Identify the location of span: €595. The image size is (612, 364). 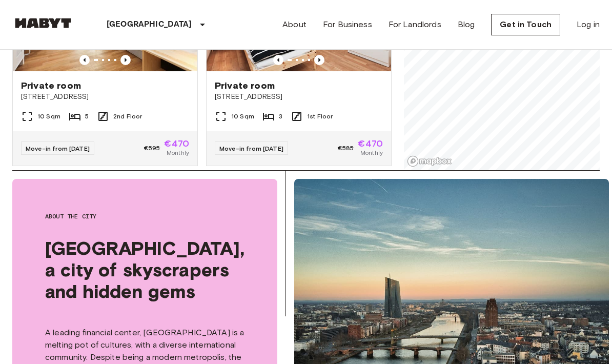
(152, 148).